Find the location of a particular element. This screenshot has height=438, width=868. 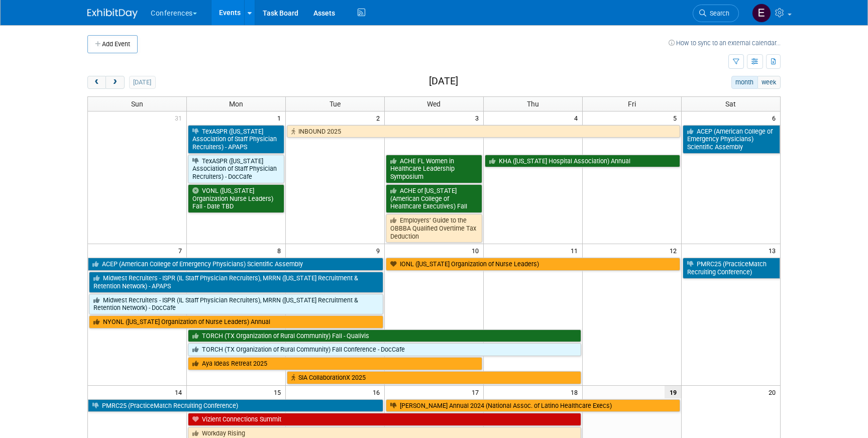

a: INBOUND 2025 is located at coordinates (483, 131).